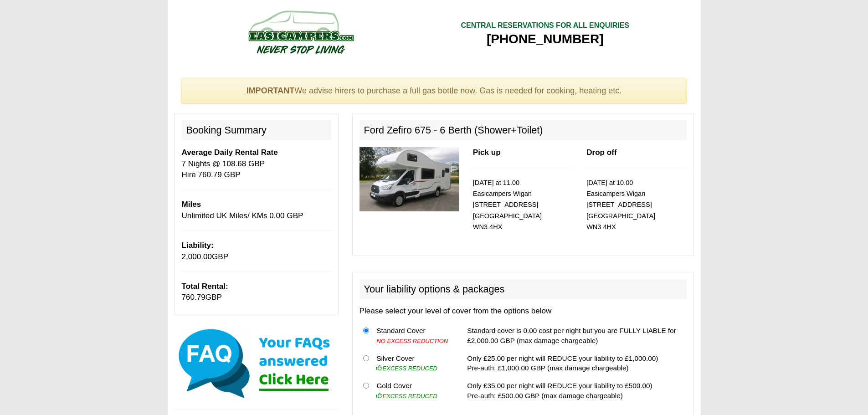  I want to click on strong: IMPORTANT, so click(271, 91).